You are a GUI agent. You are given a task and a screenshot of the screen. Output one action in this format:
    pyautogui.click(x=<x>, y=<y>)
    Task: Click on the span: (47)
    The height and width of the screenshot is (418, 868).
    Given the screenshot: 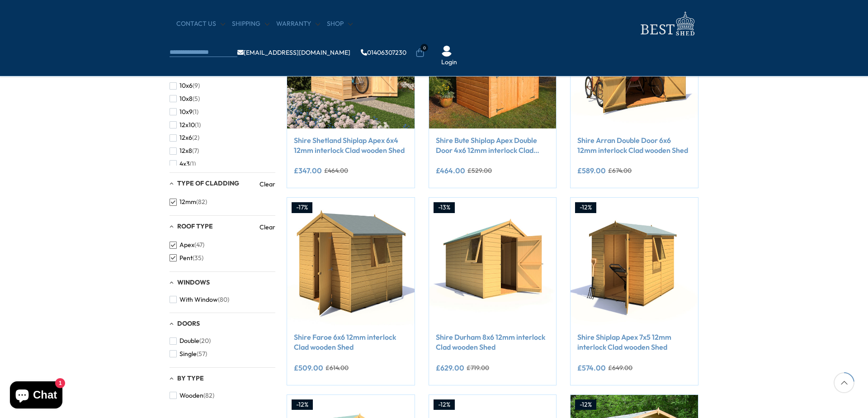 What is the action you would take?
    pyautogui.click(x=199, y=245)
    